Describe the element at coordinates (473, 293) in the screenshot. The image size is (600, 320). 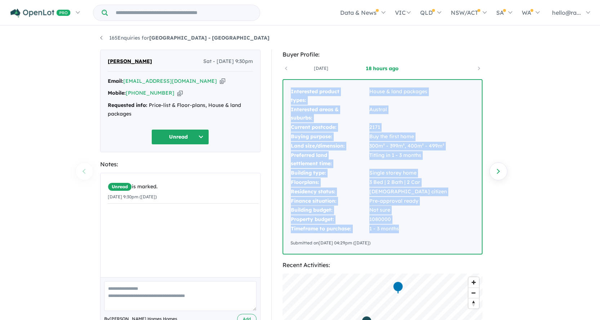
I see `span: Zoom out` at that location.